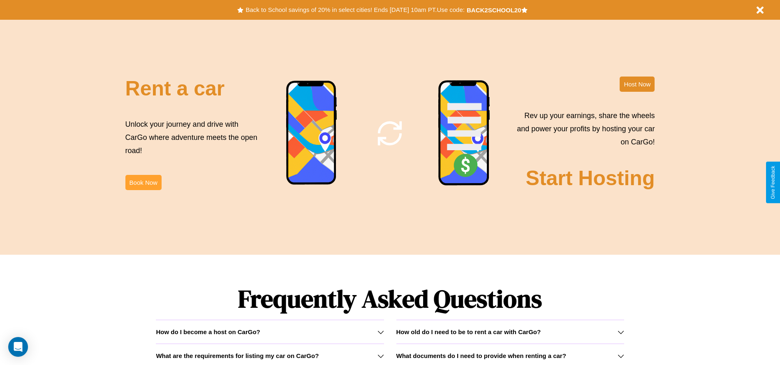 This screenshot has height=365, width=780. I want to click on h3: How old do I need to be to rent a car with CarGo?, so click(469, 331).